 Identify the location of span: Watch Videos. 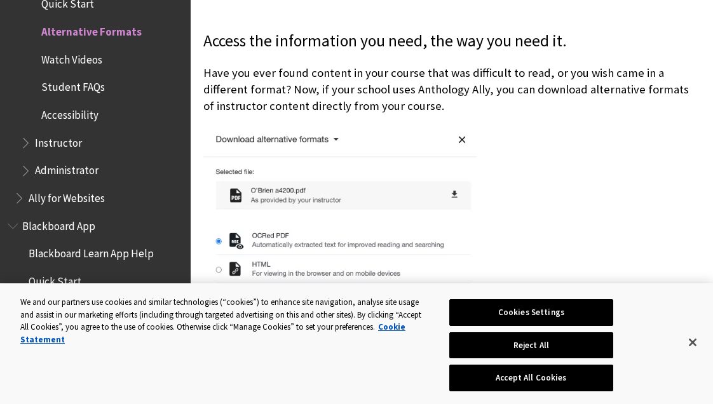
(72, 57).